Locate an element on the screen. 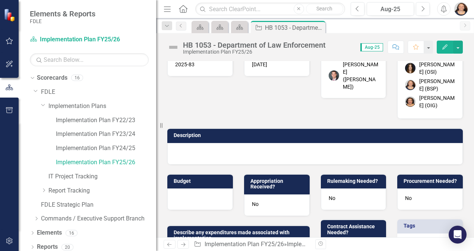  div: Implementation Plan FY25/26 is located at coordinates (254, 52).